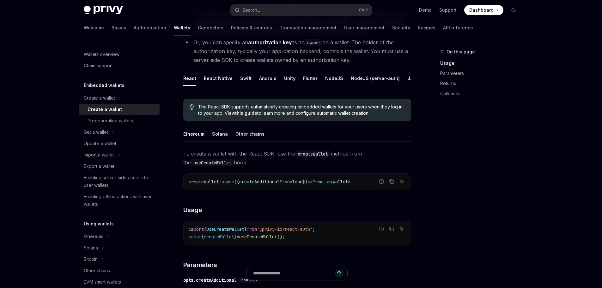 Image resolution: width=602 pixels, height=288 pixels. Describe the element at coordinates (340, 182) in the screenshot. I see `span: Wallet` at that location.